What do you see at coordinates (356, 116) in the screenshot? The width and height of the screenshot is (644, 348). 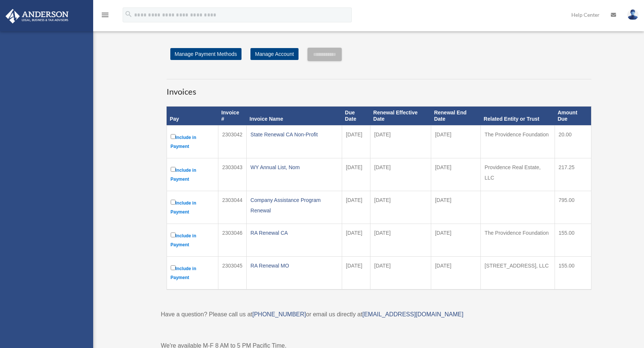 I see `th: Due Date` at bounding box center [356, 116].